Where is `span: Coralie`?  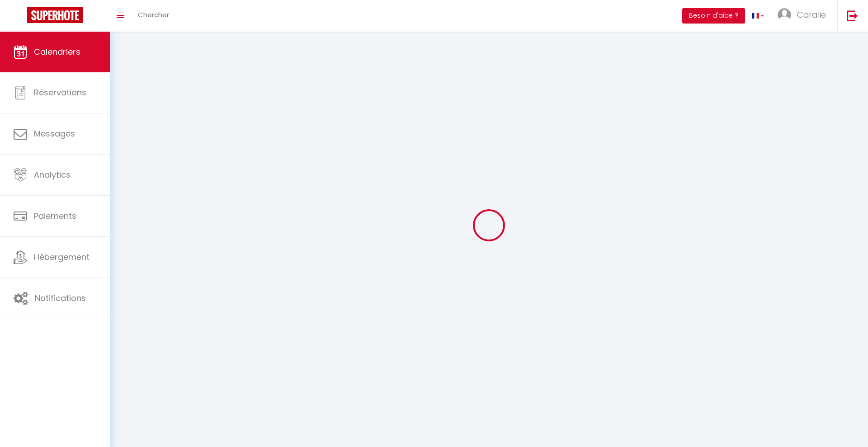 span: Coralie is located at coordinates (811, 14).